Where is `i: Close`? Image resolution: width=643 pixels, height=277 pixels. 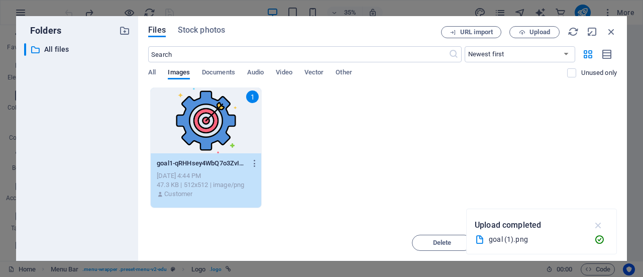 i: Close is located at coordinates (612, 32).